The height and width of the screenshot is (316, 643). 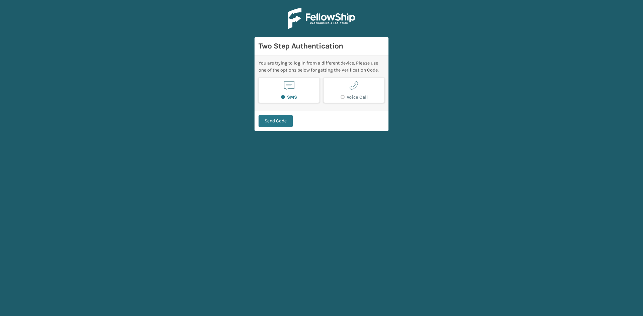 I want to click on h3: Two Step Authentication, so click(x=321, y=46).